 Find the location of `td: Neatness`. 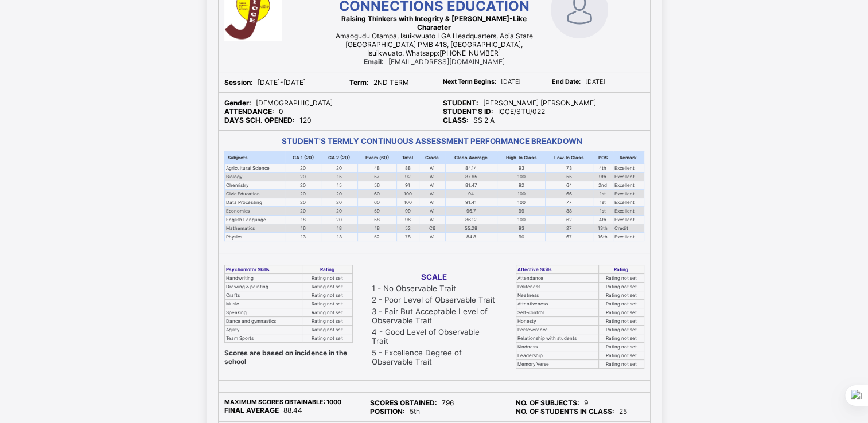

td: Neatness is located at coordinates (557, 296).